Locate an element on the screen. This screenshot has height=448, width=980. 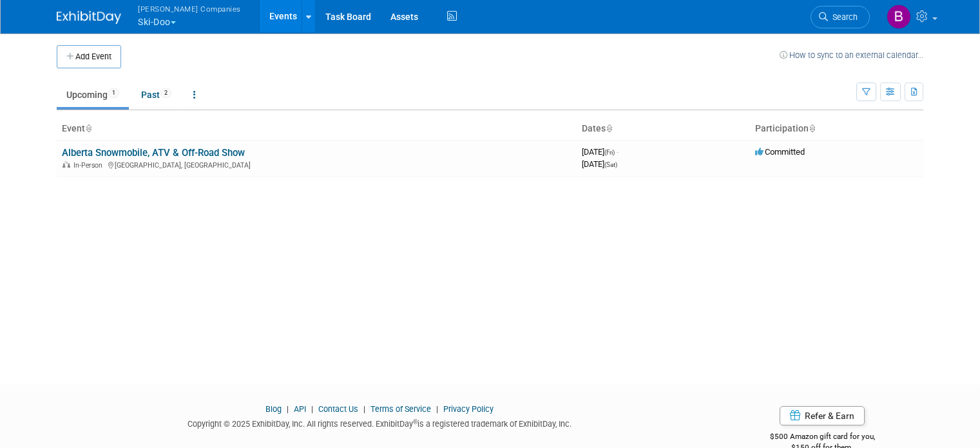
a: Sort by Event Name is located at coordinates (89, 128).